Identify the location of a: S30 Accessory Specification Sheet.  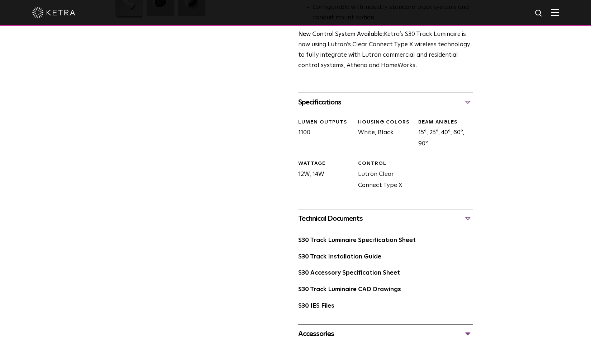
(349, 273).